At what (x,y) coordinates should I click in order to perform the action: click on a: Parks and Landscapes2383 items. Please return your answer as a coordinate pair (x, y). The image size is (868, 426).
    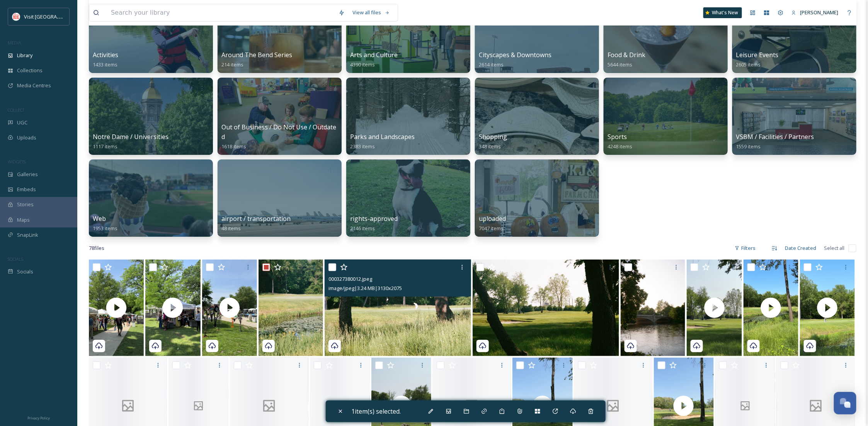
    Looking at the image, I should click on (382, 142).